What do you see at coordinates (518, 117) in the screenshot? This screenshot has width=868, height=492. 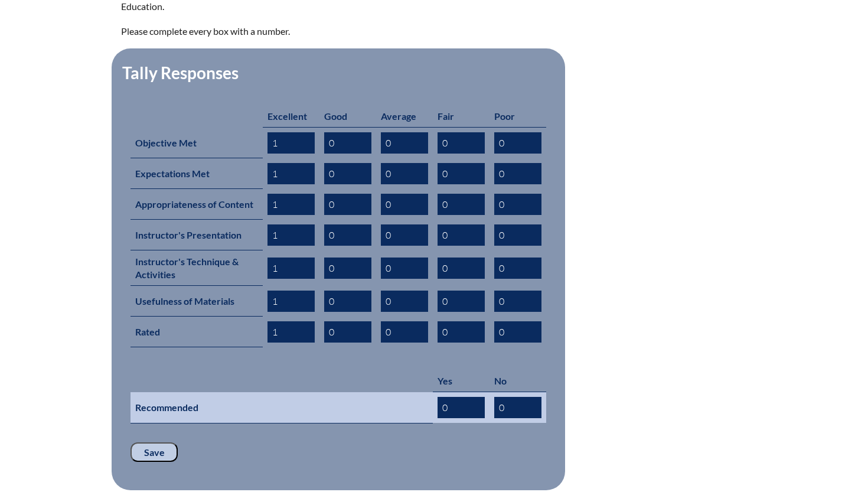 I see `th: Poor` at bounding box center [518, 117].